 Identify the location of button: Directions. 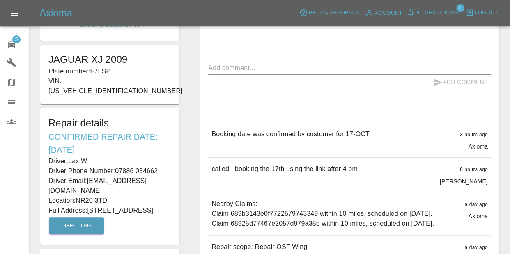
(76, 226).